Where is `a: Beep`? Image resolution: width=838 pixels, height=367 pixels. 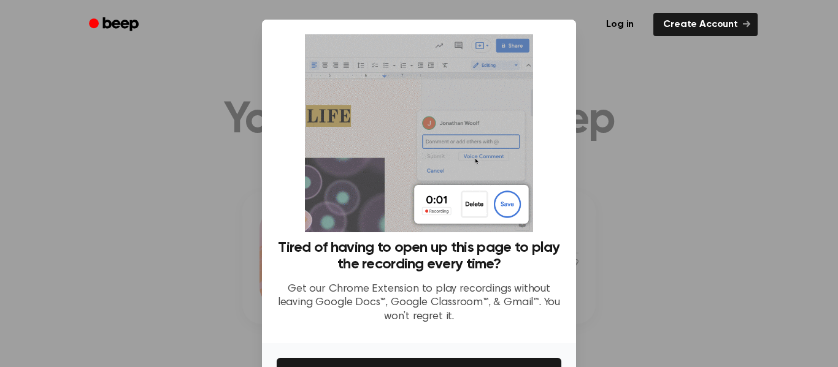
a: Beep is located at coordinates (115, 25).